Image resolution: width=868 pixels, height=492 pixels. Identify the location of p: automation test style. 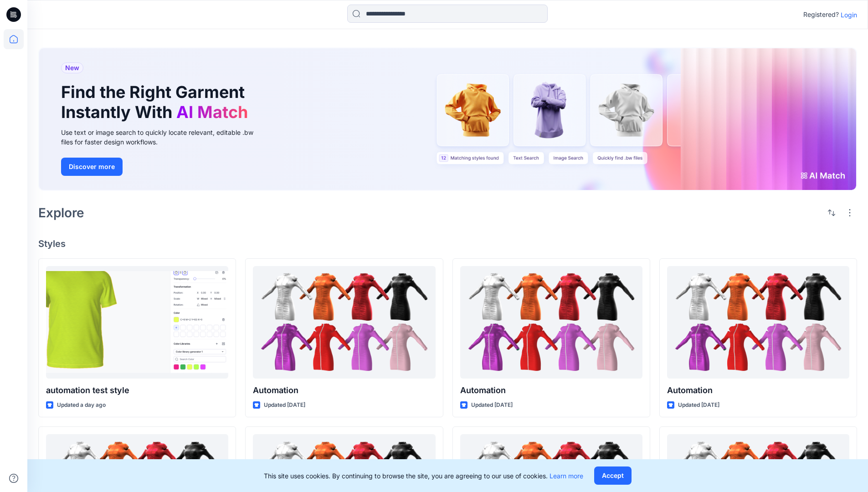
(137, 390).